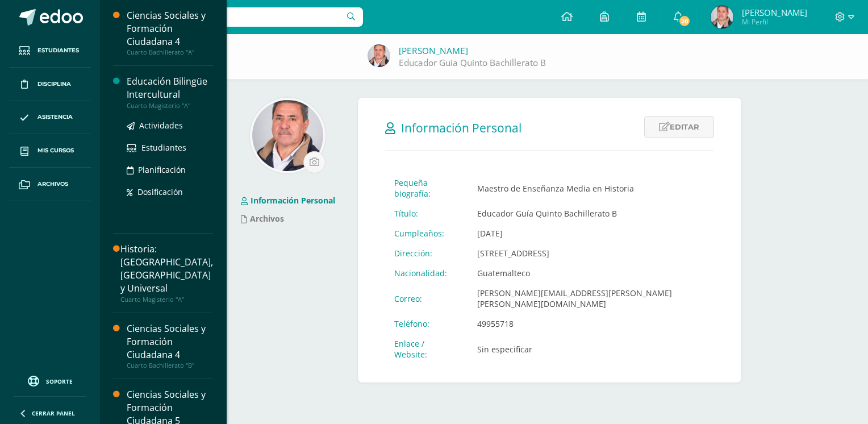 This screenshot has width=868, height=424. What do you see at coordinates (59, 381) in the screenshot?
I see `span: Soporte` at bounding box center [59, 381].